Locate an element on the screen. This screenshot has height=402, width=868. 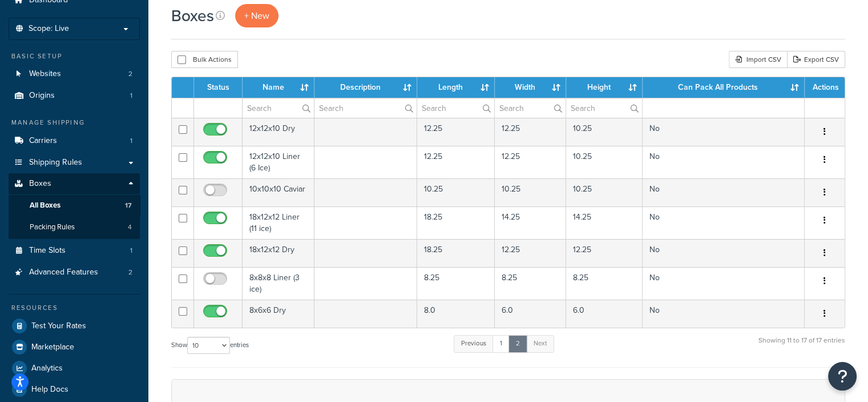
span: Boxes is located at coordinates (40, 184).